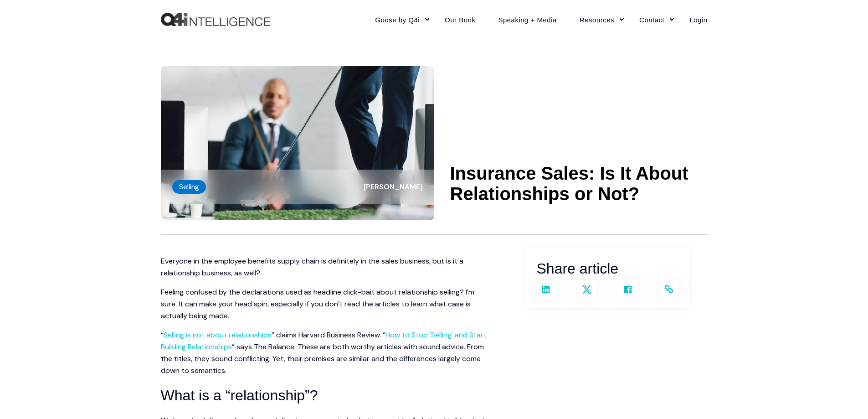 This screenshot has height=419, width=868. Describe the element at coordinates (325, 267) in the screenshot. I see `p: Everyone in the employee benefits supply chain is definitely in the sales business, but is it a r...` at that location.